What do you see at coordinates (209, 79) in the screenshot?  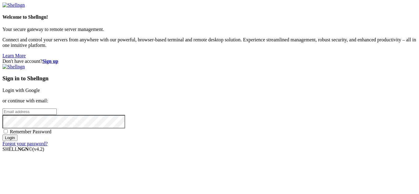 I see `h3: Sign in to Shellngn` at bounding box center [209, 79].